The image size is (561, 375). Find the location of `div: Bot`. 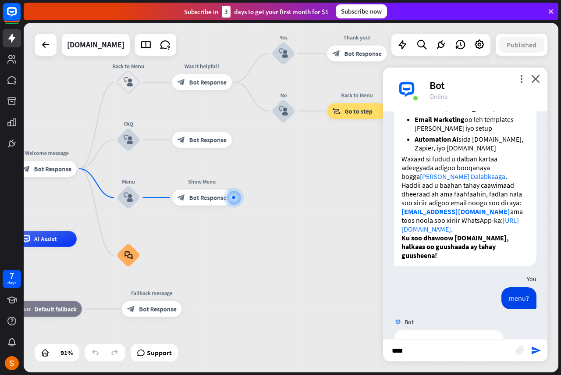

div: Bot is located at coordinates (483, 85).